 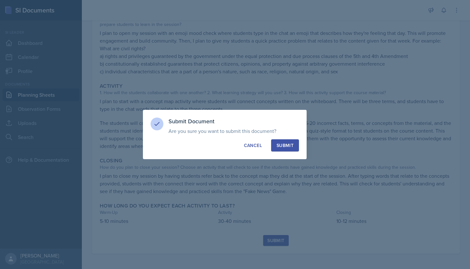 I want to click on div: Submit, so click(x=285, y=145).